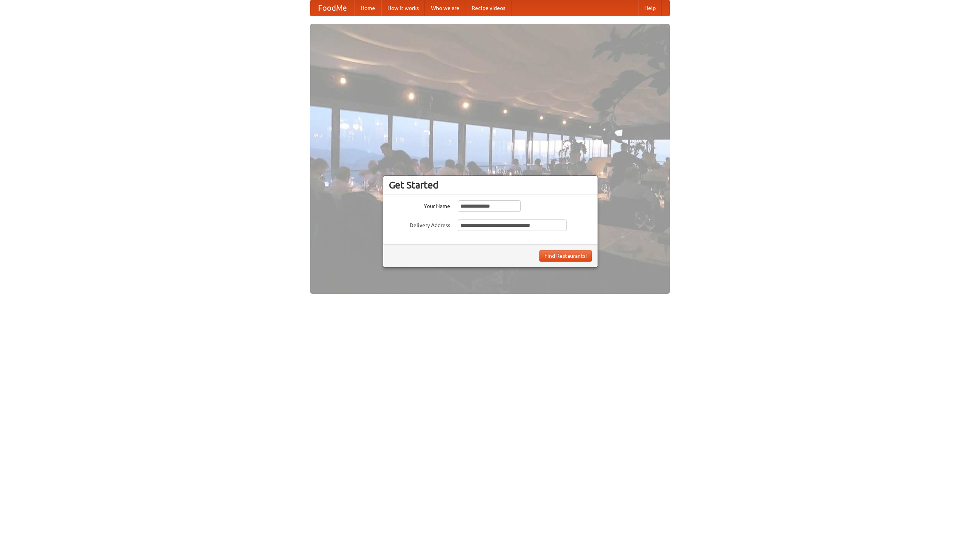  Describe the element at coordinates (566, 256) in the screenshot. I see `button: Find Restaurants!` at that location.